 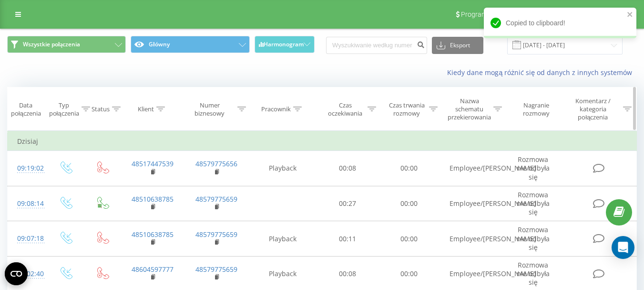 What do you see at coordinates (152, 163) in the screenshot?
I see `a: 48517447539` at bounding box center [152, 163].